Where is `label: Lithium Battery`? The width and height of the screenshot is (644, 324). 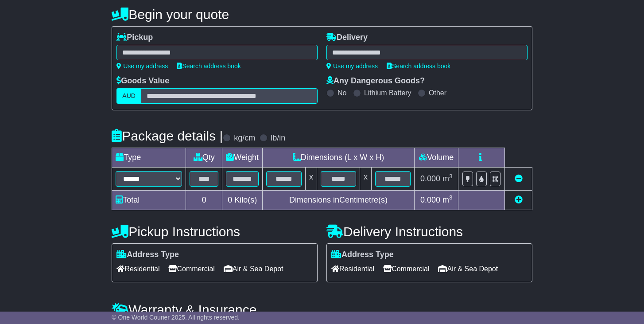 label: Lithium Battery is located at coordinates (387, 93).